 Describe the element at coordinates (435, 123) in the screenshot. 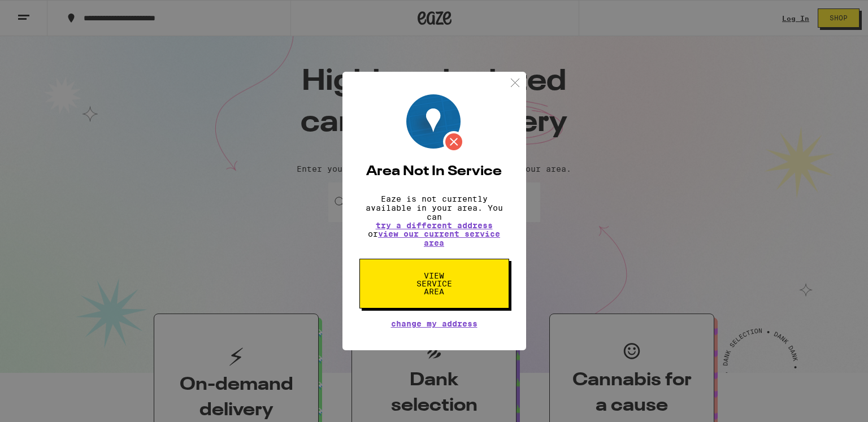

I see `img: Location` at that location.